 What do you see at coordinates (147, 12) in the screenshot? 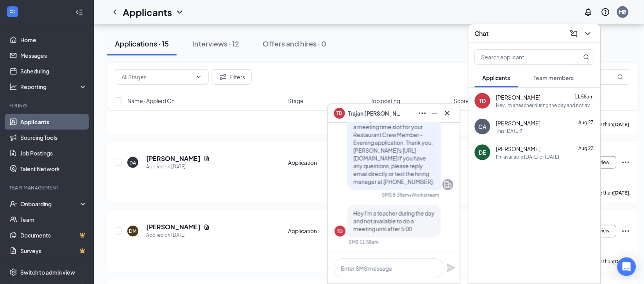
I see `h1: Applicants` at bounding box center [147, 12].